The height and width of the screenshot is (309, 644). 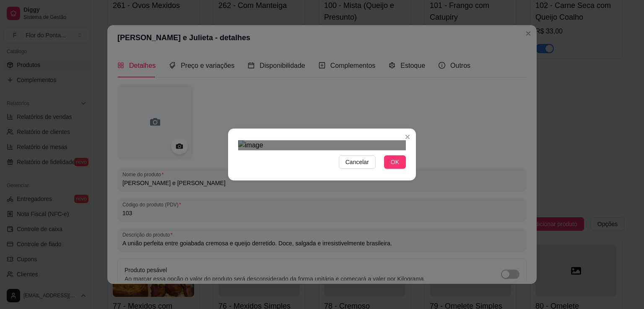 What do you see at coordinates (357, 162) in the screenshot?
I see `span: Cancelar` at bounding box center [357, 162].